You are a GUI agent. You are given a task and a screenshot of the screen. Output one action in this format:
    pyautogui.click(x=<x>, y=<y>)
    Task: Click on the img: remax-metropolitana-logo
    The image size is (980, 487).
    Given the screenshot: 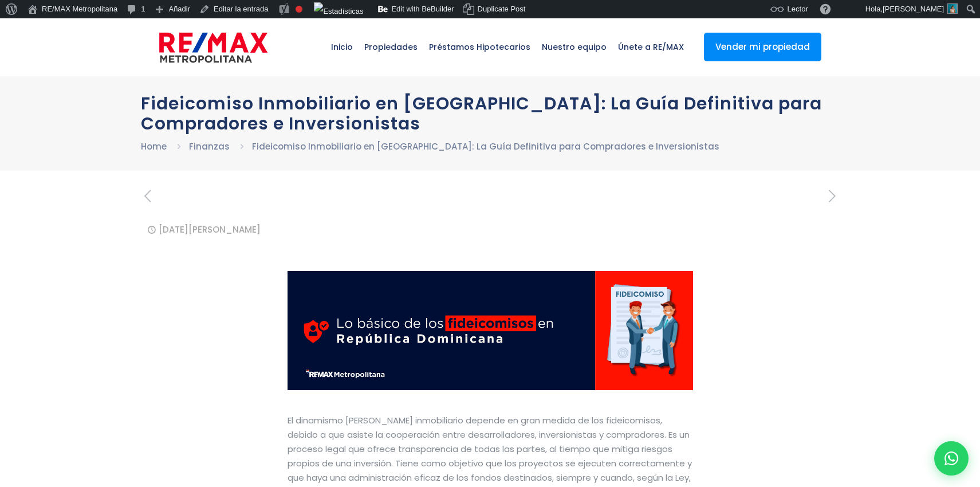 What is the action you would take?
    pyautogui.click(x=213, y=48)
    